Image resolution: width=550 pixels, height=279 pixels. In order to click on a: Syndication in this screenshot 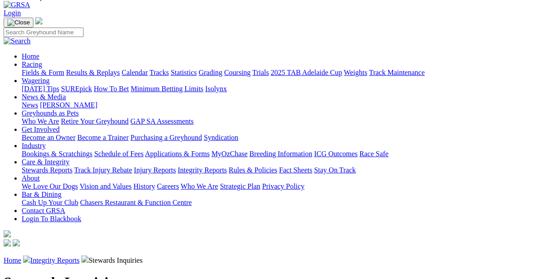, I will do `click(221, 137)`.